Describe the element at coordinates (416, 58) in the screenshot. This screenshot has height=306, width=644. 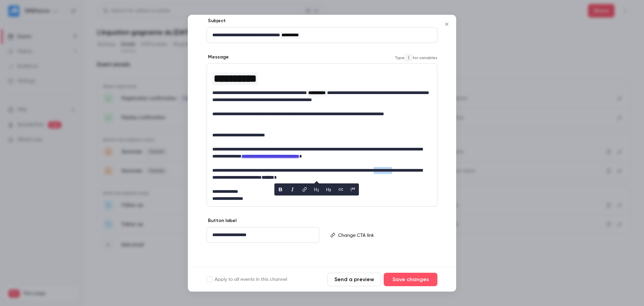
I see `span: Type for variables` at that location.